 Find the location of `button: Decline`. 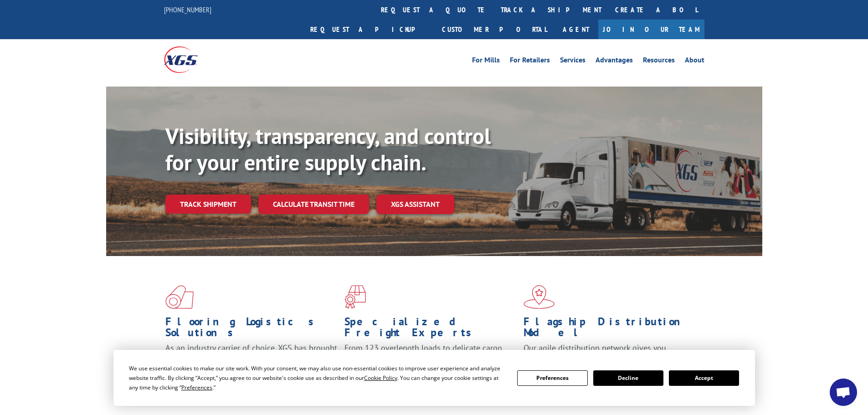

button: Decline is located at coordinates (628, 378).